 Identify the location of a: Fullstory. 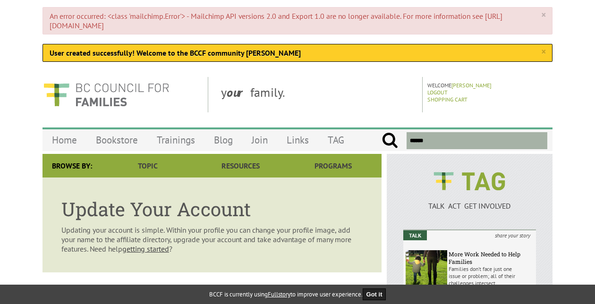
(279, 294).